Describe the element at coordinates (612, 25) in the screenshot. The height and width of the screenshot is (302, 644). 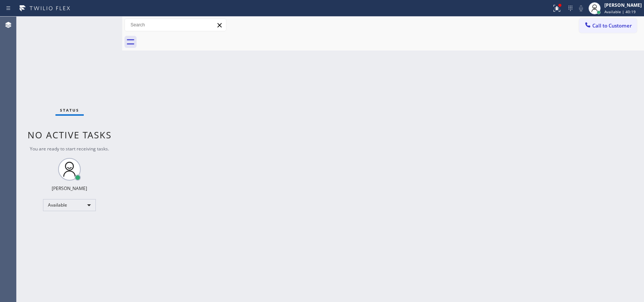
I see `span: Call to Customer` at that location.